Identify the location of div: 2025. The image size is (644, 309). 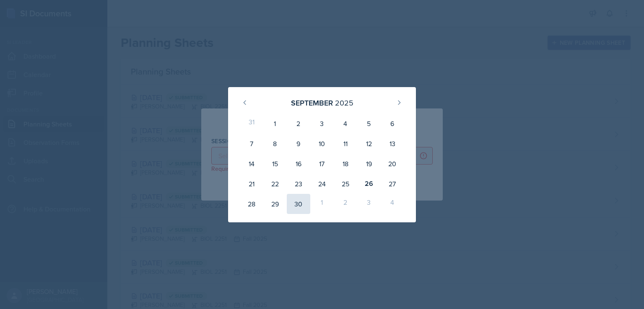
(344, 103).